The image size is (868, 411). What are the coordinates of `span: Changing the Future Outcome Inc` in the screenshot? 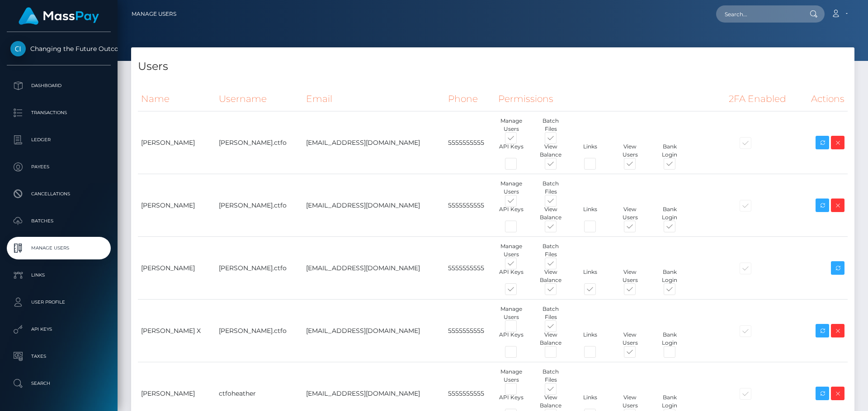 It's located at (59, 49).